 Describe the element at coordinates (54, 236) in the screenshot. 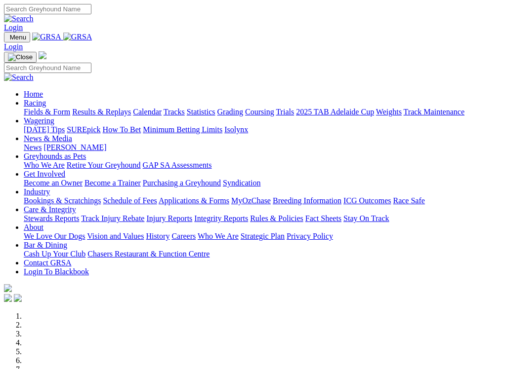

I see `a: We Love Our Dogs` at that location.